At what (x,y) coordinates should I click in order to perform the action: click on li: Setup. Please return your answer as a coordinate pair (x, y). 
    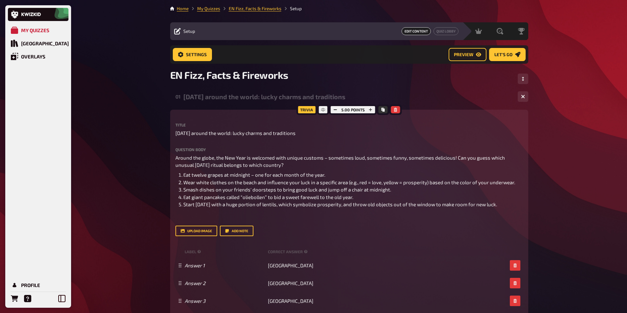
    Looking at the image, I should click on (291, 9).